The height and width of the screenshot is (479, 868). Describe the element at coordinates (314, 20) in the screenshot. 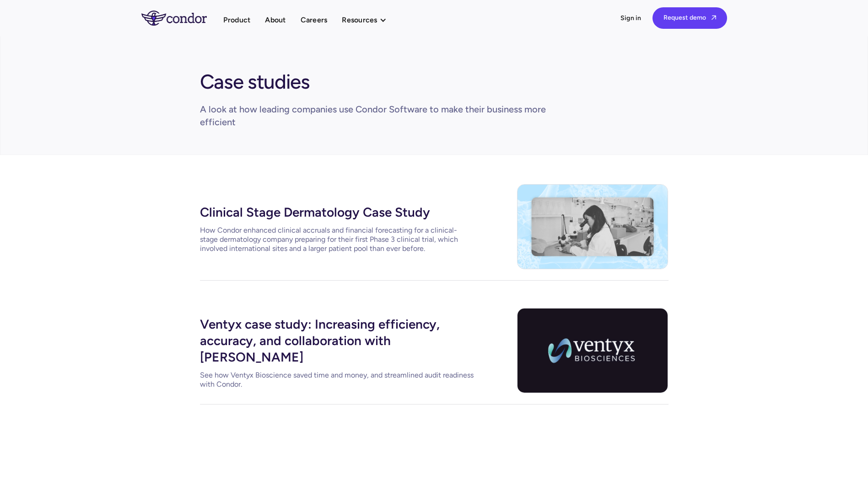

I see `a: Careers` at that location.